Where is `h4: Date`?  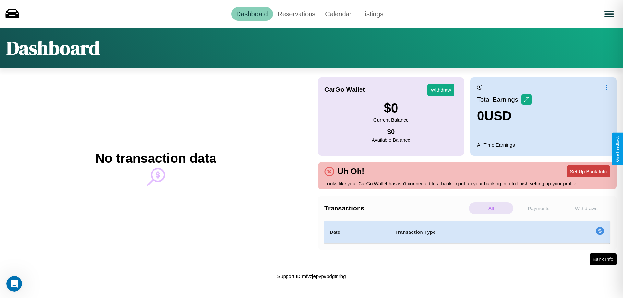
h4: Date is located at coordinates (357, 232).